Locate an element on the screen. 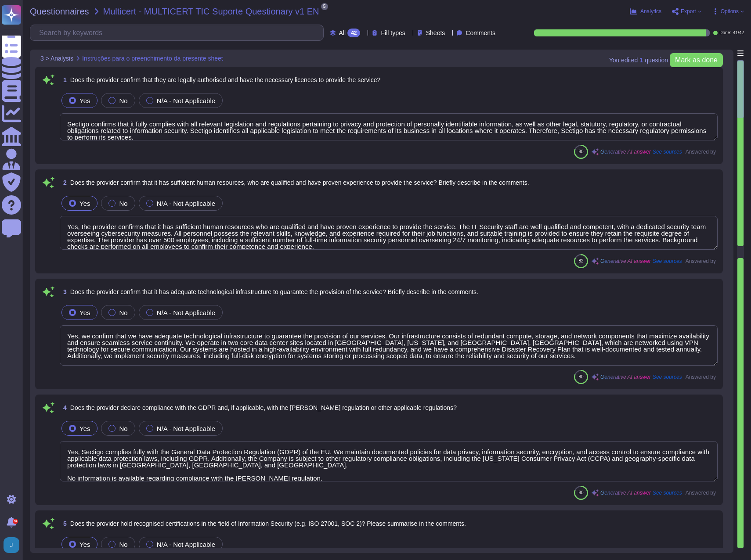 The height and width of the screenshot is (560, 751). span: Options is located at coordinates (729, 11).